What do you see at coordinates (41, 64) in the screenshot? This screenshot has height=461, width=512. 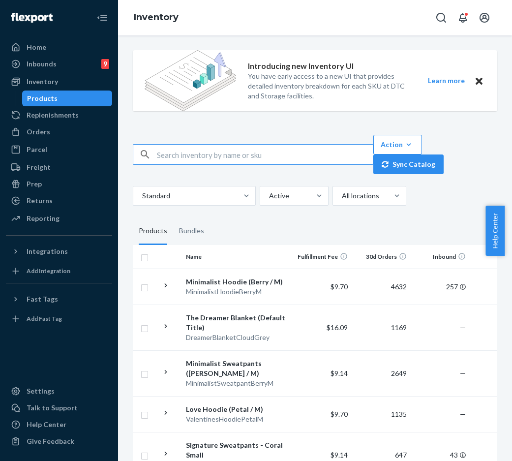 I see `div: Inbounds` at bounding box center [41, 64].